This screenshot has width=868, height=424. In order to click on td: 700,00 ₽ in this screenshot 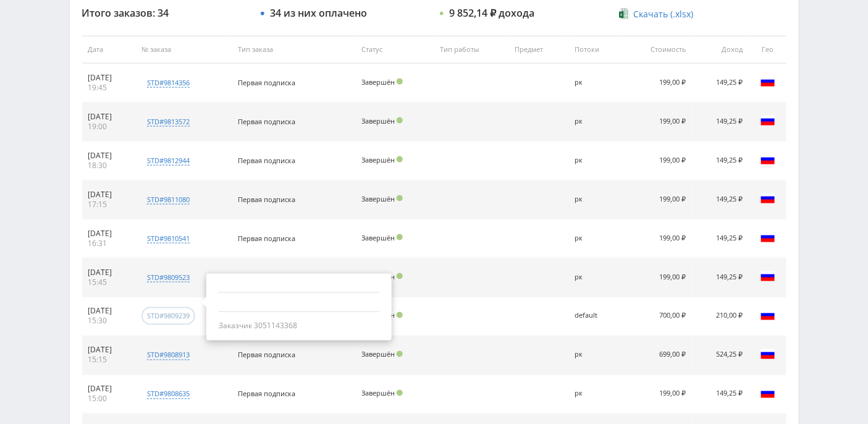, I will do `click(658, 317)`.